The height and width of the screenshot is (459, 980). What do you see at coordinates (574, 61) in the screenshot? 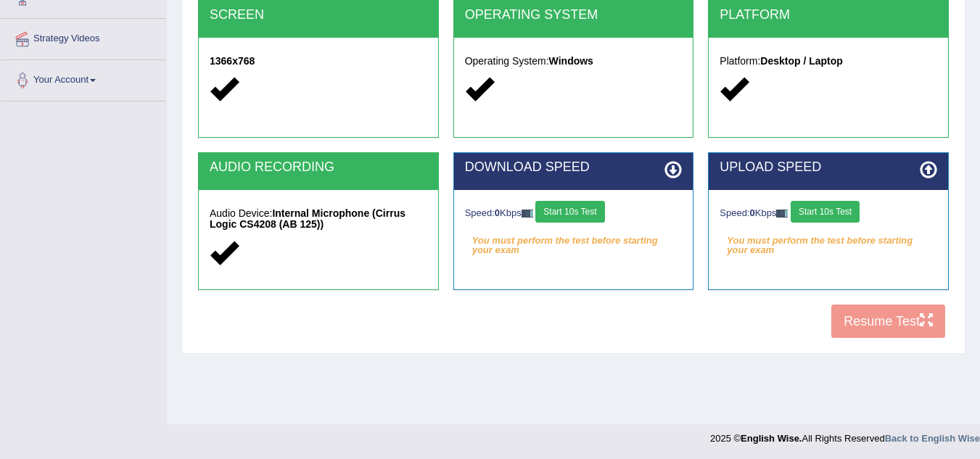
I see `h5: Operating System:` at bounding box center [574, 61].